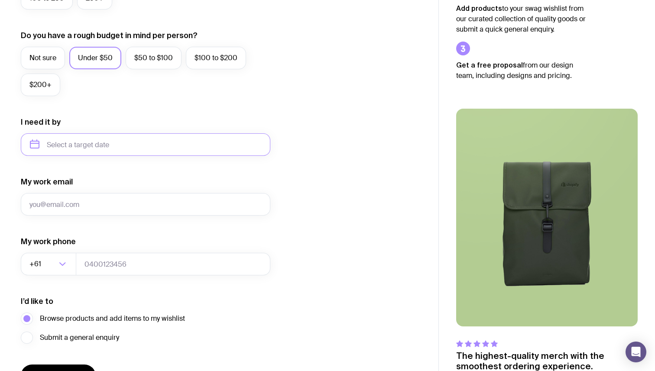 The image size is (655, 371). Describe the element at coordinates (48, 264) in the screenshot. I see `div: Search for option` at that location.